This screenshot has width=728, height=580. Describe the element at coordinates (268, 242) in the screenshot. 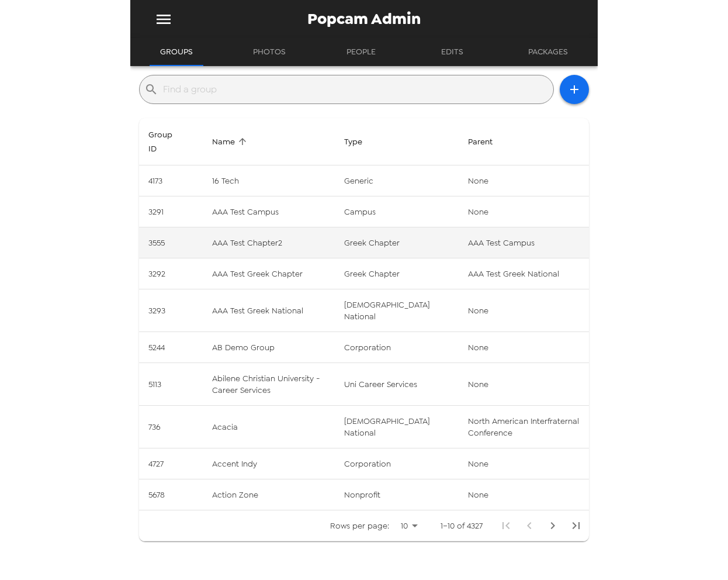

I see `td: AAA Test Chapter2` at that location.